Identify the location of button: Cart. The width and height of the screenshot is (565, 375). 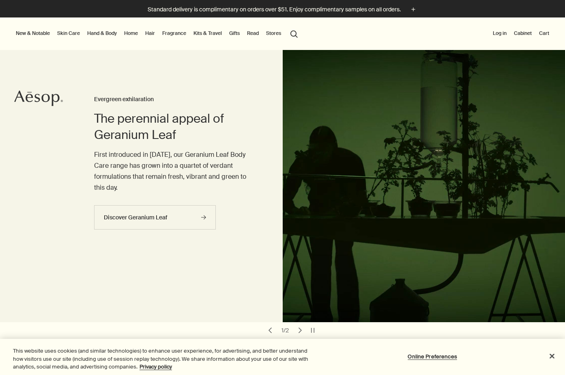
(544, 33).